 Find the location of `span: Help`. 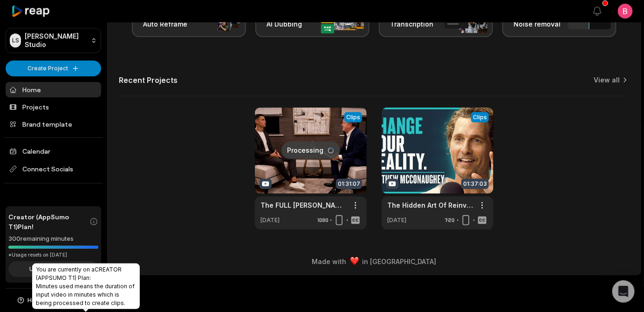

span: Help is located at coordinates (34, 300).